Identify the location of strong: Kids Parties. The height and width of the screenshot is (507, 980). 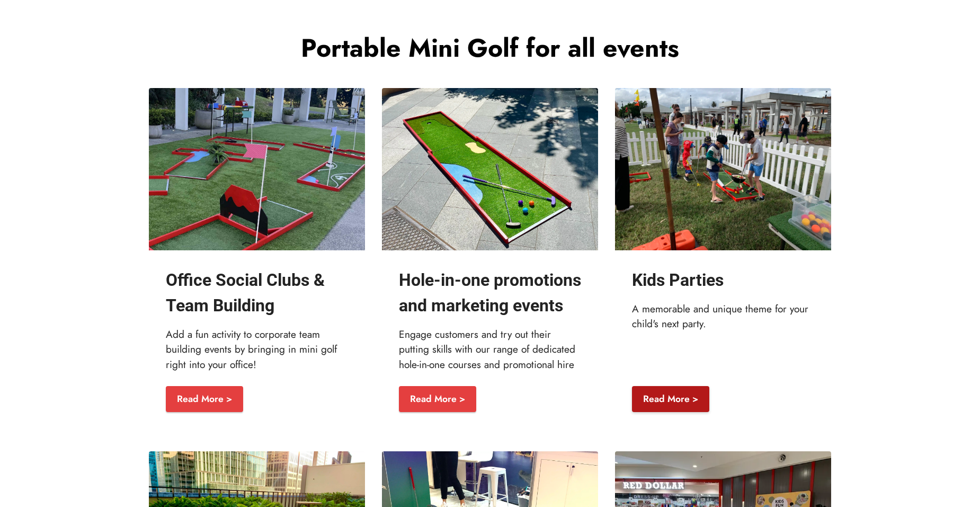
(678, 280).